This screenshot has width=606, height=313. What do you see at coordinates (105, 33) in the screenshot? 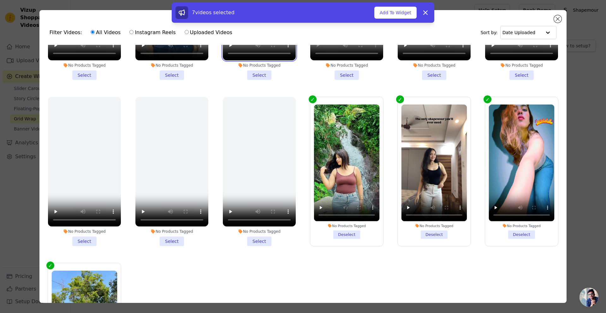
I see `label: All Videos` at bounding box center [105, 33].